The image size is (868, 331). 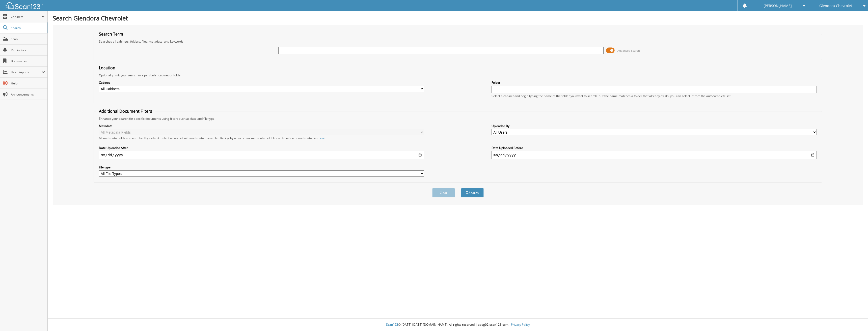 I want to click on span: Scan, so click(x=28, y=38).